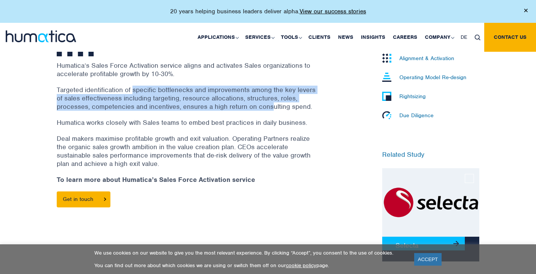 This screenshot has height=274, width=536. Describe the element at coordinates (83, 200) in the screenshot. I see `a: Get in touch` at that location.